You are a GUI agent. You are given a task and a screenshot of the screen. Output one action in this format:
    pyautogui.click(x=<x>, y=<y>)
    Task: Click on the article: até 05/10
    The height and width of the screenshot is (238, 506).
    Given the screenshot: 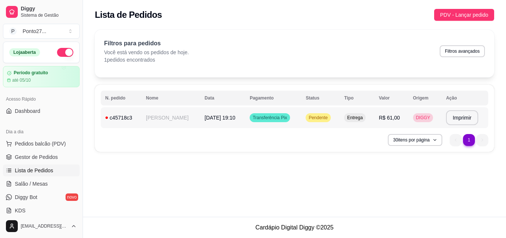 What is the action you would take?
    pyautogui.click(x=21, y=80)
    